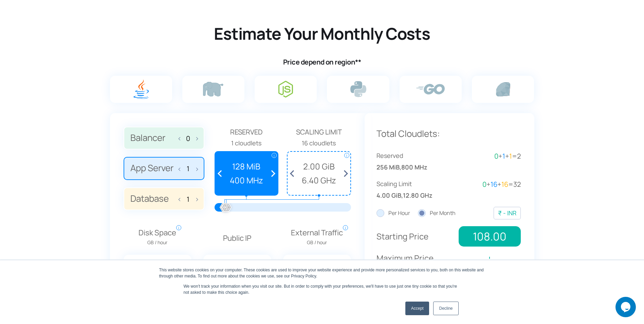 This screenshot has height=324, width=644. Describe the element at coordinates (213, 89) in the screenshot. I see `img: php` at that location.